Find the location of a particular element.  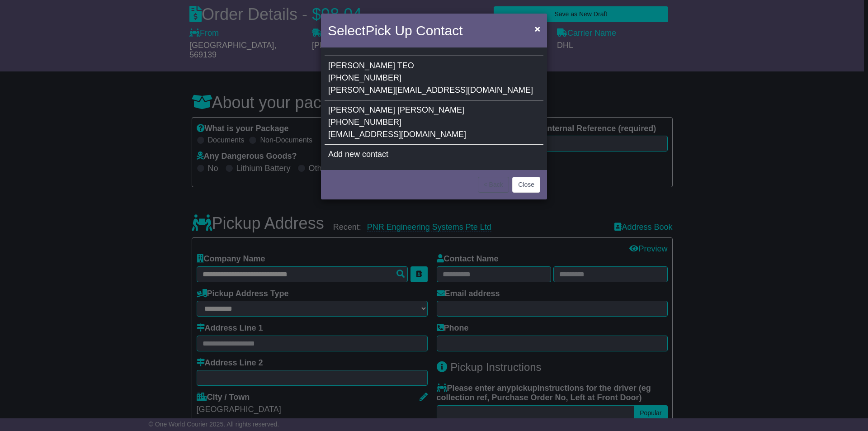

h4: Select is located at coordinates (395, 30).